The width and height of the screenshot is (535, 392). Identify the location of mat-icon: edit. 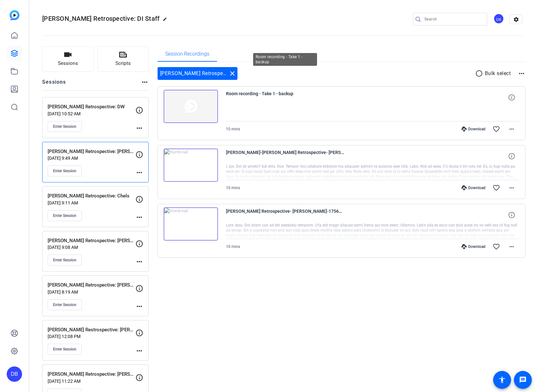
(167, 21).